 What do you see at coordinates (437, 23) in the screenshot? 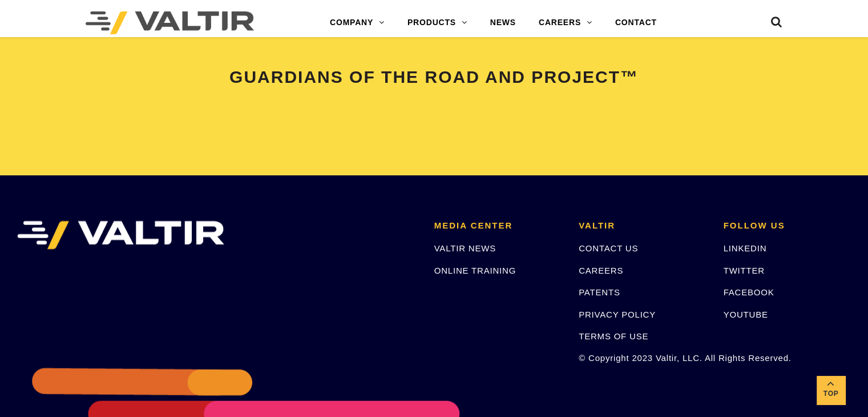
I see `a: PRODUCTS` at bounding box center [437, 23].